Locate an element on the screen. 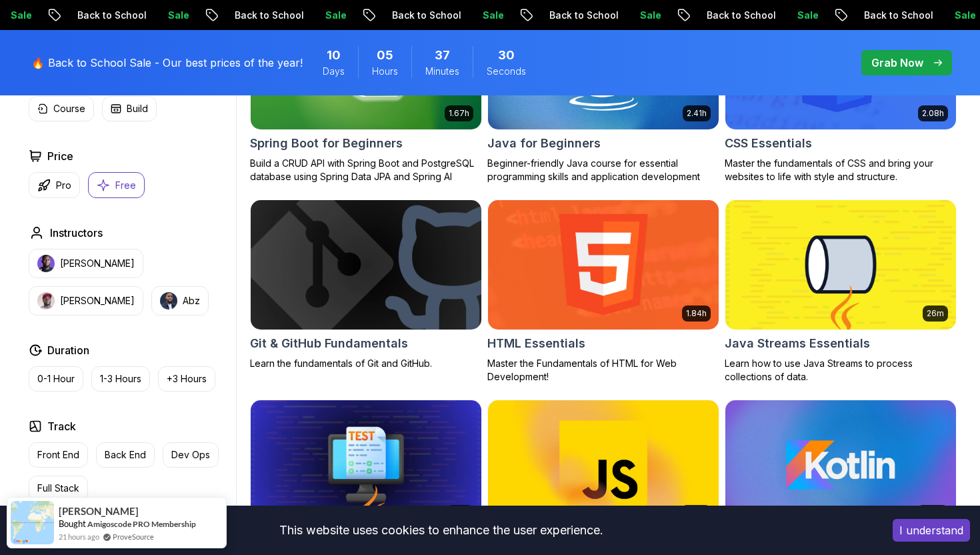  button: Back End is located at coordinates (126, 455).